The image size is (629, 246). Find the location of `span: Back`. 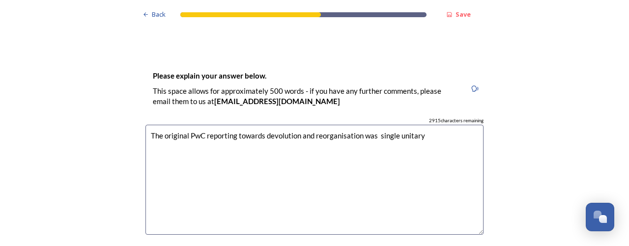

span: Back is located at coordinates (159, 14).